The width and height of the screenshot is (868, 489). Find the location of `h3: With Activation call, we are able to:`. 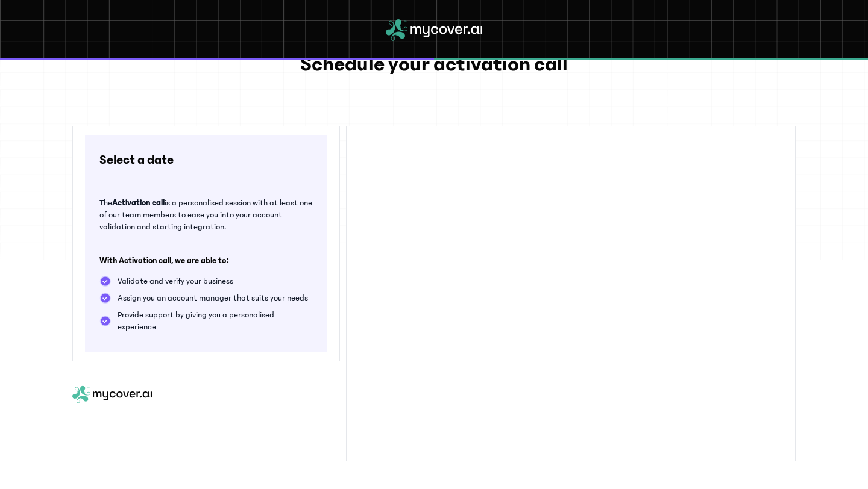

h3: With Activation call, we are able to: is located at coordinates (206, 261).